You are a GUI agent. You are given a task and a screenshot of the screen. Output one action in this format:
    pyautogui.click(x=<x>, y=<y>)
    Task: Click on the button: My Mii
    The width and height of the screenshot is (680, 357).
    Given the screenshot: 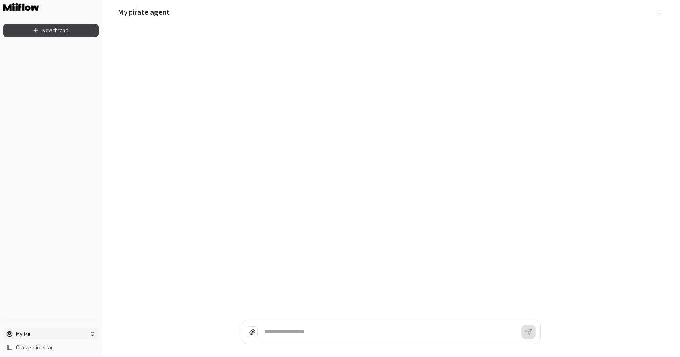 What is the action you would take?
    pyautogui.click(x=51, y=334)
    